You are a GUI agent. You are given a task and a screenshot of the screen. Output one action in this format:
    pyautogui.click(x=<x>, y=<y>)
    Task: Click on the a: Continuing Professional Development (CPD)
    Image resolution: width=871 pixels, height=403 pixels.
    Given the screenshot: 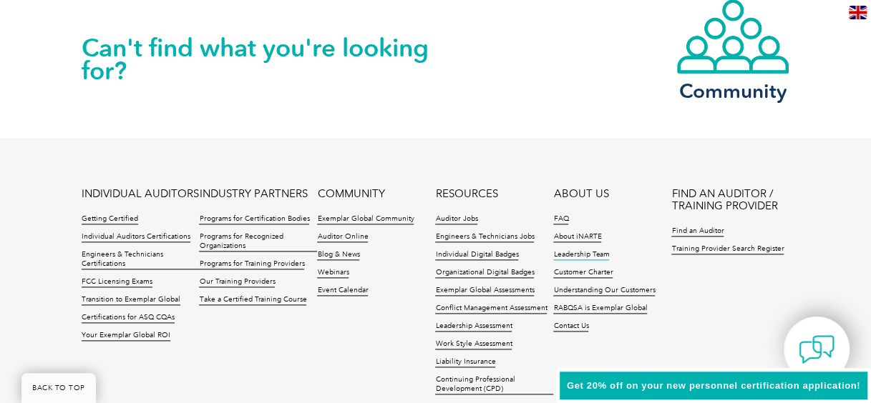 What is the action you would take?
    pyautogui.click(x=494, y=385)
    